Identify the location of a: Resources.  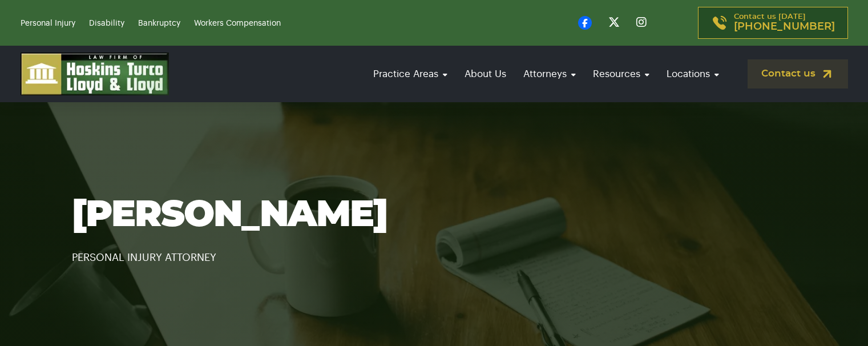
(621, 74).